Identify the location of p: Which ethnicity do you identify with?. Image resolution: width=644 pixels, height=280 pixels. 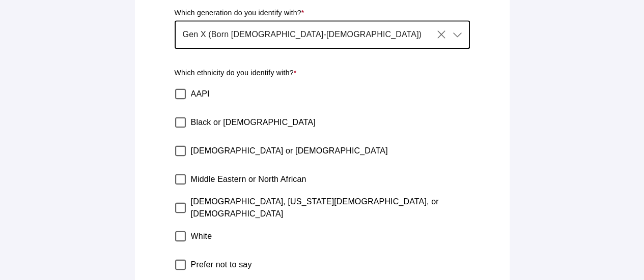
(322, 73).